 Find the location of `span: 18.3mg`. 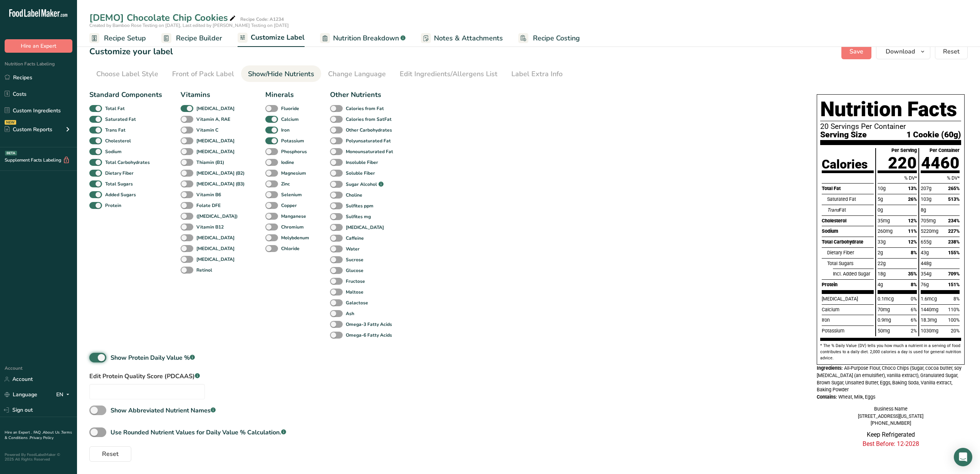

span: 18.3mg is located at coordinates (929, 320).